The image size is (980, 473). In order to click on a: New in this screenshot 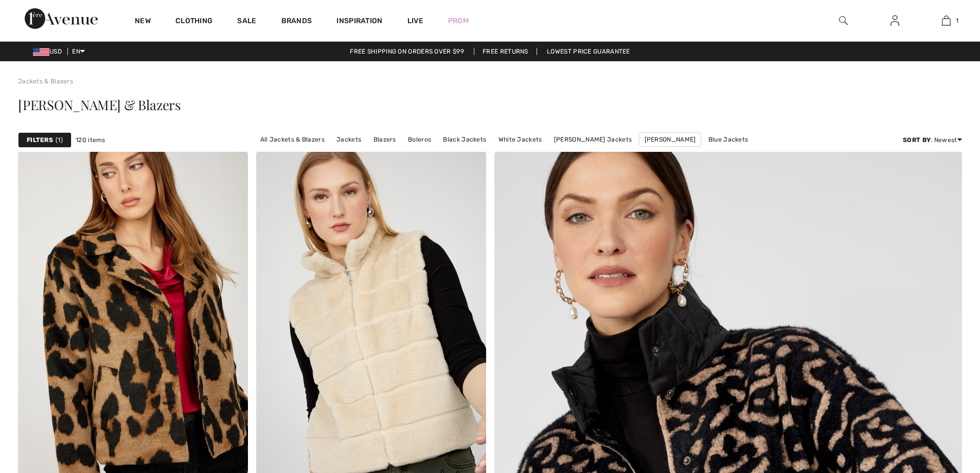, I will do `click(143, 22)`.